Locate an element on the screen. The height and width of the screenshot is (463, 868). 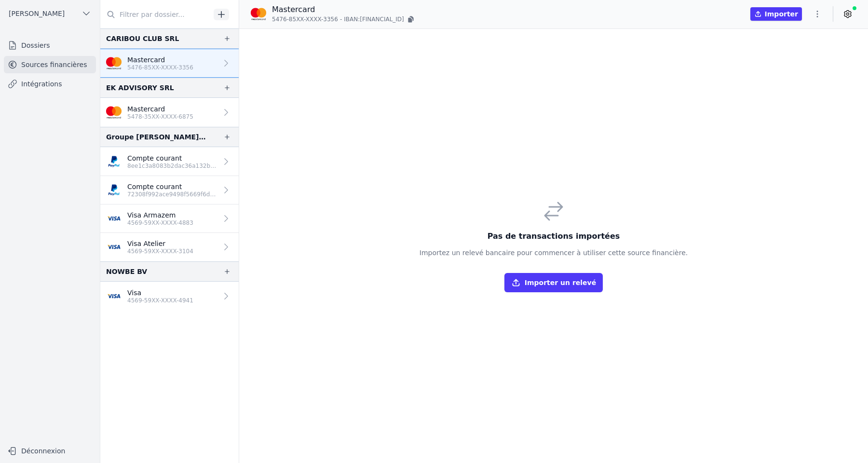
button: Importer is located at coordinates (776, 14).